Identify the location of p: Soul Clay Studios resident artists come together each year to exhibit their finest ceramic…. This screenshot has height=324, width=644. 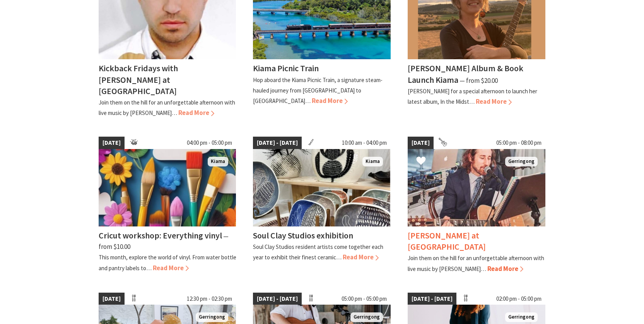
(318, 252).